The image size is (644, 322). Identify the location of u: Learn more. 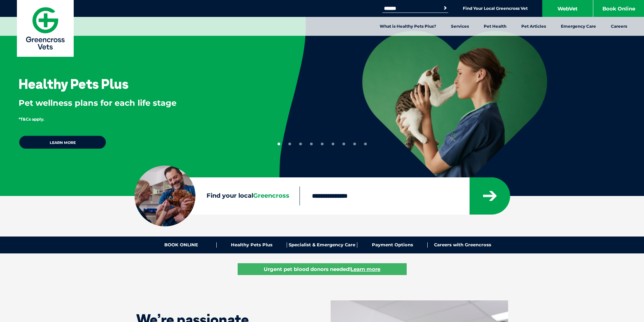
(366, 269).